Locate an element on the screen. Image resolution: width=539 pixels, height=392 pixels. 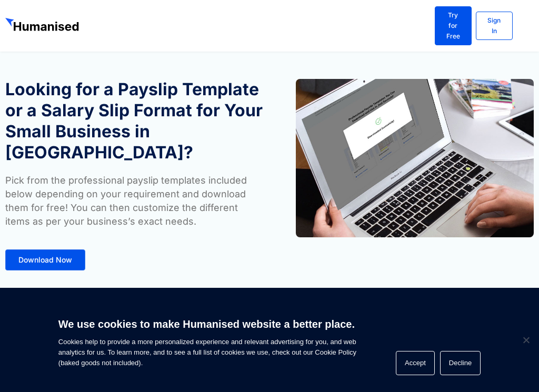
img: GetHumanised Logo is located at coordinates (43, 26).